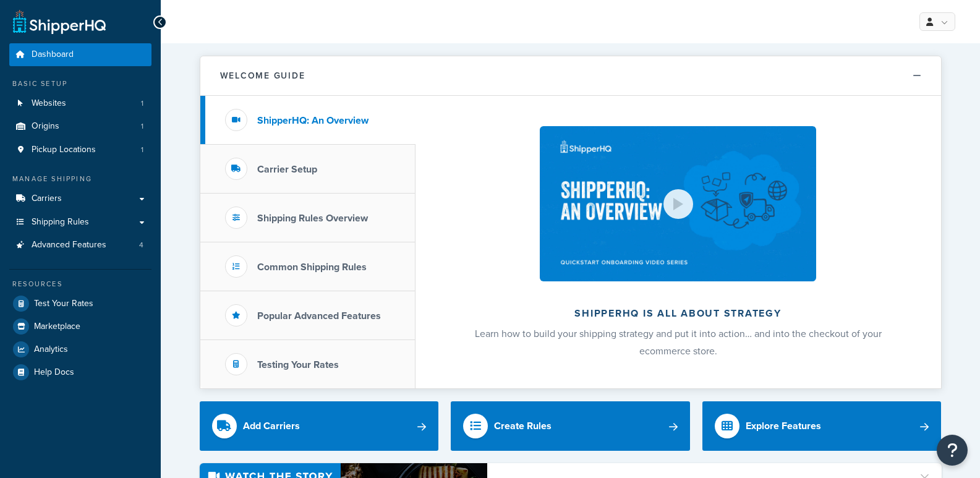 The height and width of the screenshot is (478, 980). What do you see at coordinates (63, 304) in the screenshot?
I see `span: Test Your Rates` at bounding box center [63, 304].